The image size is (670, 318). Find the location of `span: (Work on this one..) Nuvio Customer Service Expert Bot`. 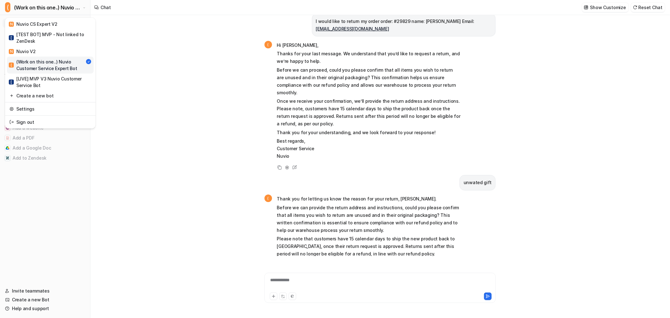

span: (Work on this one..) Nuvio Customer Service Expert Bot is located at coordinates (48, 8).